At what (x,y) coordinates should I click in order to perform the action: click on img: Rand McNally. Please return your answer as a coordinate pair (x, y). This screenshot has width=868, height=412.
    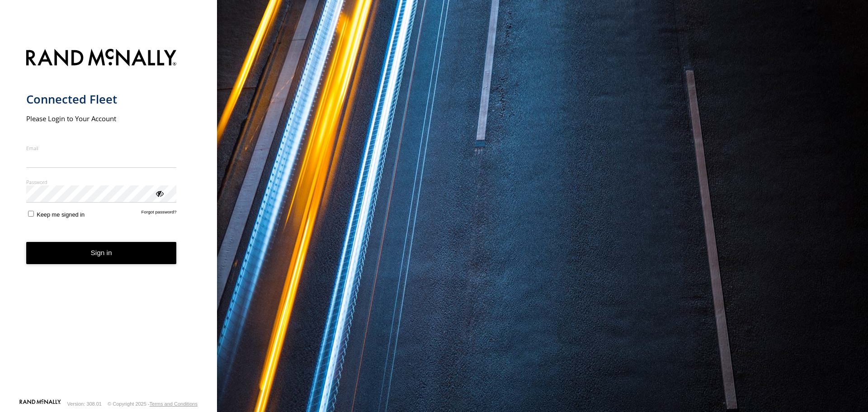
    Looking at the image, I should click on (101, 59).